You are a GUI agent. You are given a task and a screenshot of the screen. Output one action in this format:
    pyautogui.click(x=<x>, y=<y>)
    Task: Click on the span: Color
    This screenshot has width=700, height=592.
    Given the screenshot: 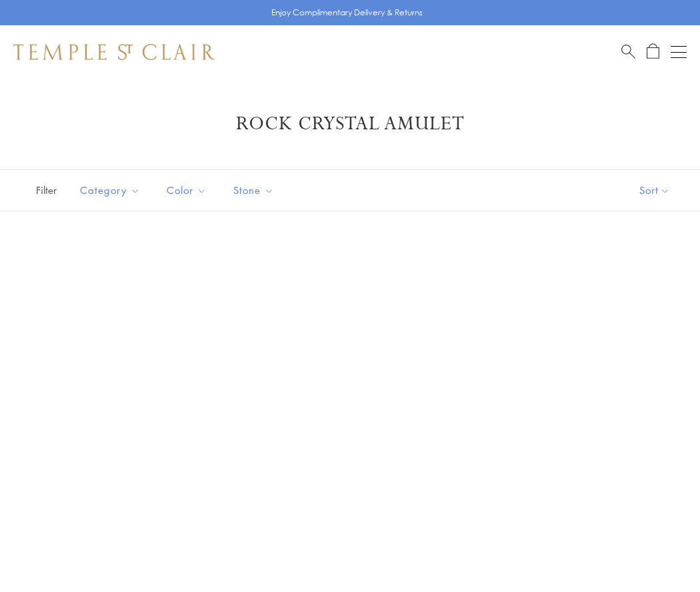 What is the action you would take?
    pyautogui.click(x=188, y=190)
    